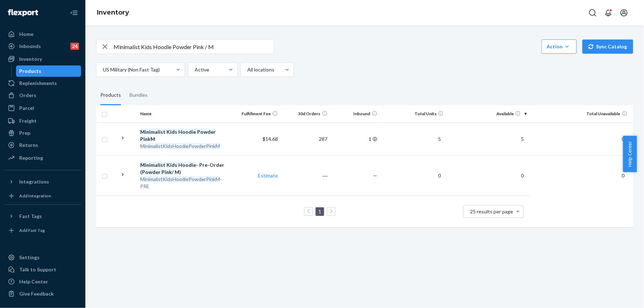  Describe the element at coordinates (28, 121) in the screenshot. I see `div: Freight` at that location.